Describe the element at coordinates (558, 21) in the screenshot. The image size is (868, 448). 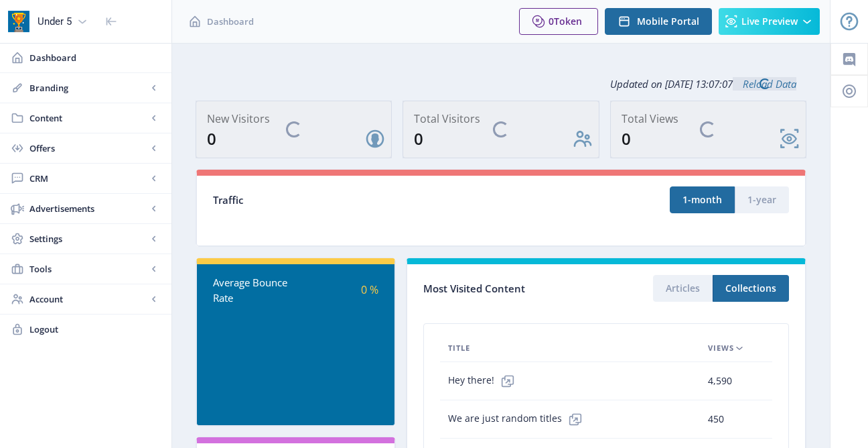
I see `button: 0Token` at that location.